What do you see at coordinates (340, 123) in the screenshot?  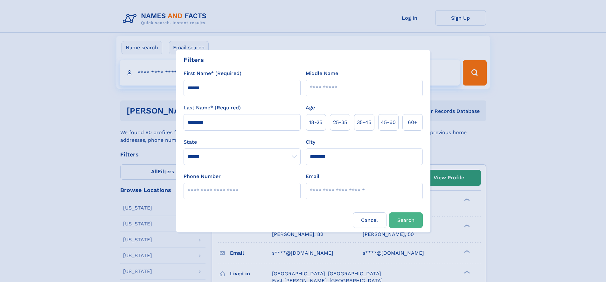 I see `span: 25‑35` at bounding box center [340, 123].